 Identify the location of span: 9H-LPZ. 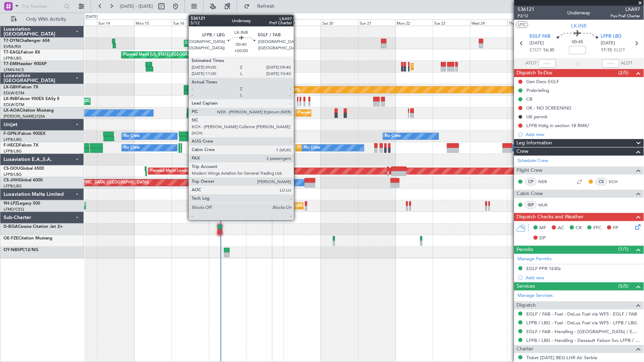
(11, 204).